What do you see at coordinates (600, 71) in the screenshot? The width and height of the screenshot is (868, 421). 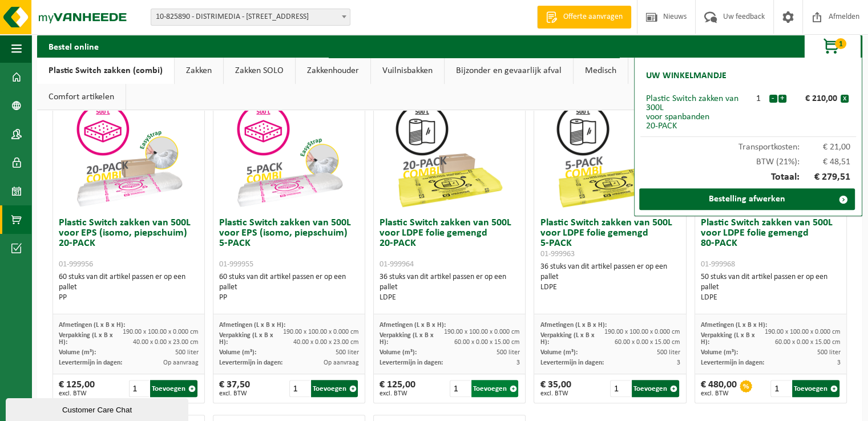 I see `a: Medisch` at bounding box center [600, 71].